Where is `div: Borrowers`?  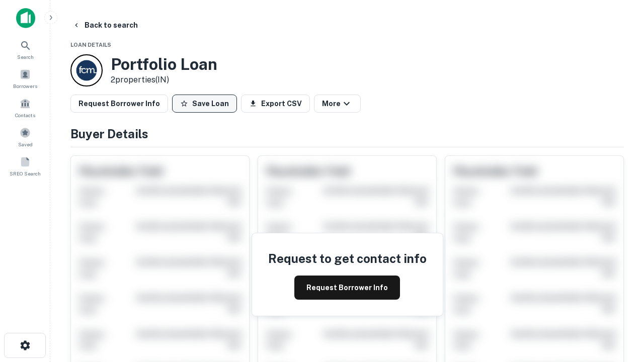 div: Borrowers is located at coordinates (25, 79).